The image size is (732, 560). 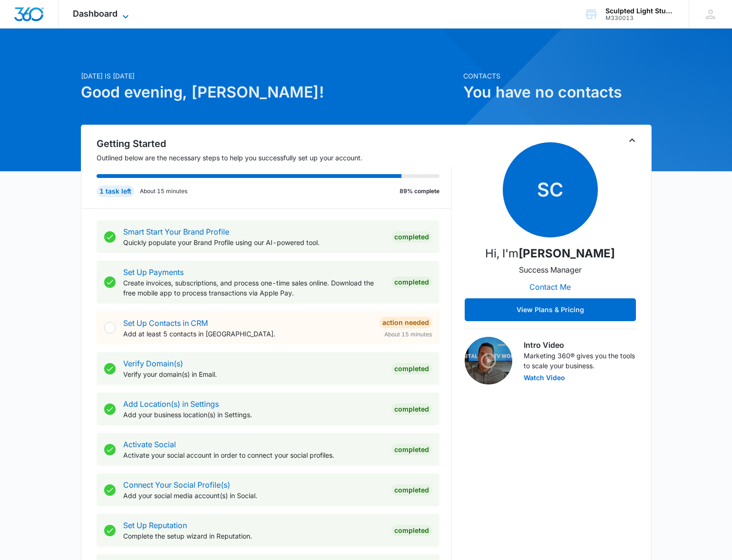 I want to click on span: SC, so click(x=550, y=190).